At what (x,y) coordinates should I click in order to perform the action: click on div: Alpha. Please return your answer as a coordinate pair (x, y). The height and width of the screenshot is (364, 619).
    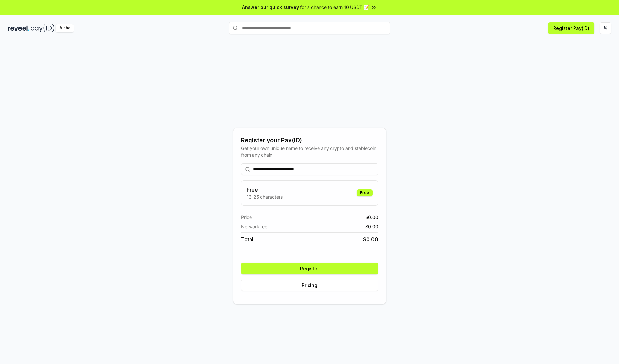
    Looking at the image, I should click on (65, 28).